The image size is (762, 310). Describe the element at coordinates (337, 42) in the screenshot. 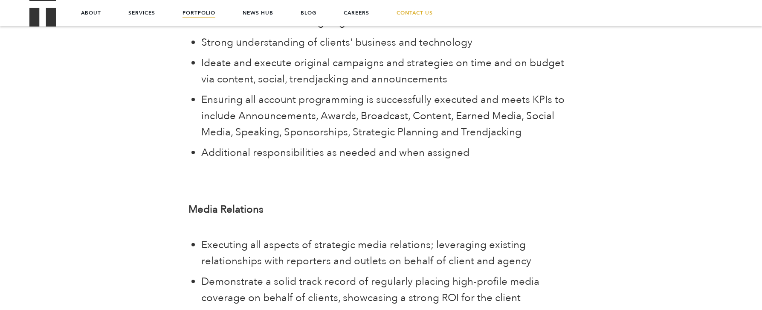

I see `span: Strong understanding of clients' business and technology` at that location.